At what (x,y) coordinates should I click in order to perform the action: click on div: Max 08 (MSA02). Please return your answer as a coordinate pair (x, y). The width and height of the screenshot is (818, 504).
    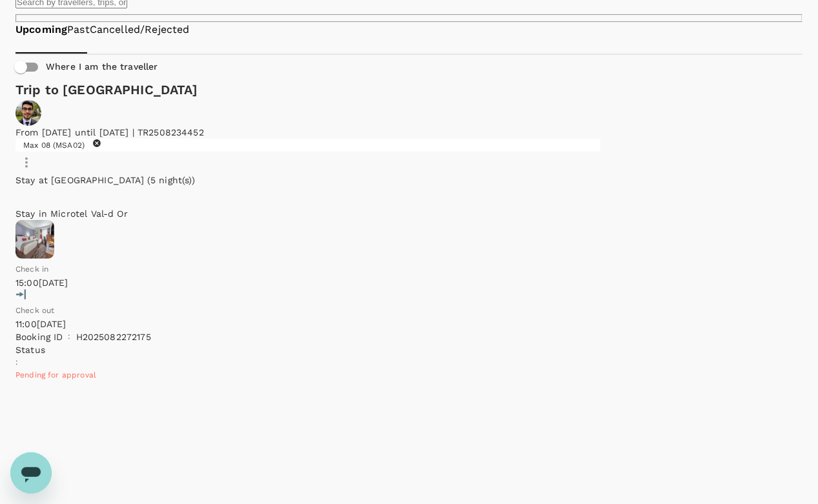
    Looking at the image, I should click on (308, 145).